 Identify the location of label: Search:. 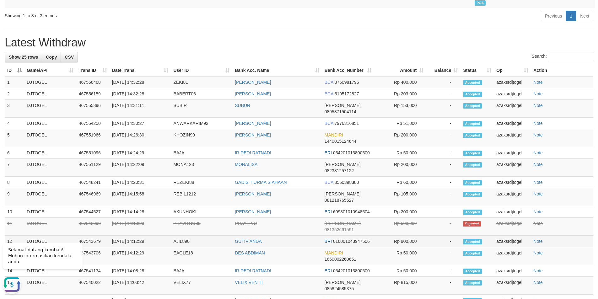
(563, 57).